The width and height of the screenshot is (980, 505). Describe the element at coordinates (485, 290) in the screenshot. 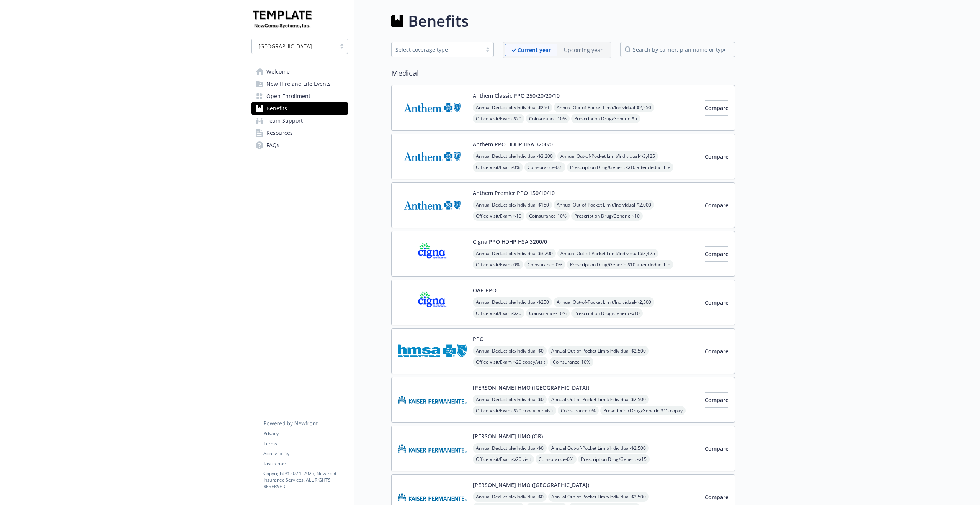

I see `button: OAP PPO` at that location.